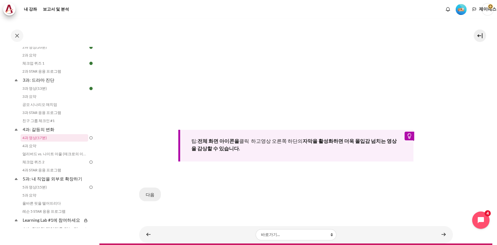 The image size is (497, 245). Describe the element at coordinates (42, 71) in the screenshot. I see `font: 2과 STAR 응용 프로그램` at that location.